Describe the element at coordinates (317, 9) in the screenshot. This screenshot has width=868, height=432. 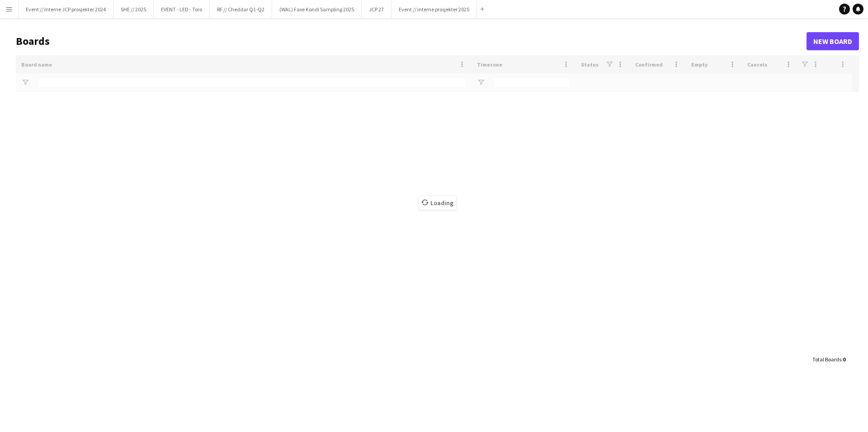
I see `button: (WAL) Faxe Kondi Sampling 2025` at that location.